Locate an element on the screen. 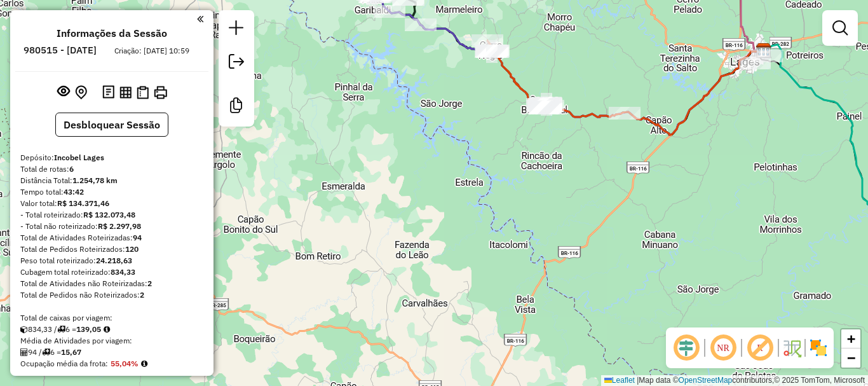 The width and height of the screenshot is (868, 386). em: Média calculada utilizando a maior ocupação (%Peso ou %Cubagem) de cada rota da sessão. Rotas cro... is located at coordinates (144, 364).